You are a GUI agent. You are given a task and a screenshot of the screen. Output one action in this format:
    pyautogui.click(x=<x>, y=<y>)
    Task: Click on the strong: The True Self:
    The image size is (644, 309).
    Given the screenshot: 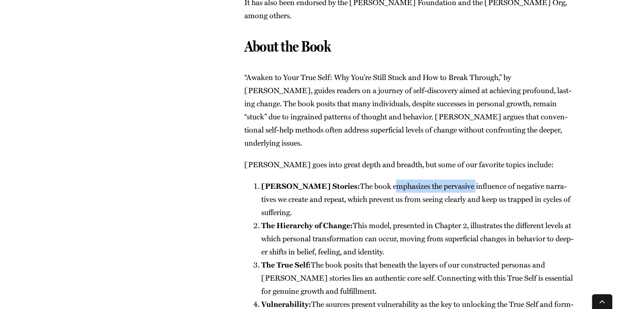 What is the action you would take?
    pyautogui.click(x=285, y=264)
    